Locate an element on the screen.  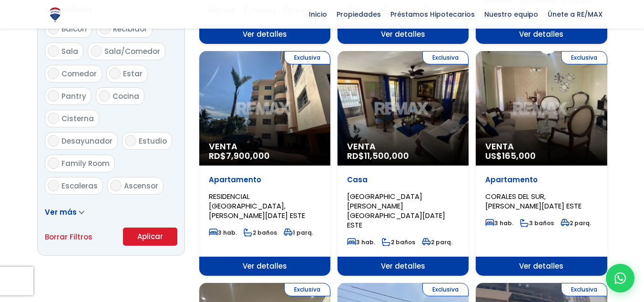
span: Préstamos Hipotecarios is located at coordinates (432, 14).